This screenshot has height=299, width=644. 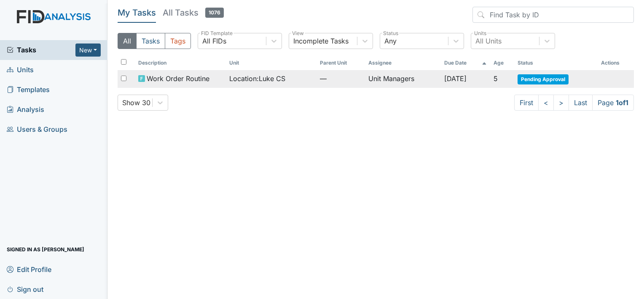 What do you see at coordinates (321, 41) in the screenshot?
I see `div: Incomplete Tasks` at bounding box center [321, 41].